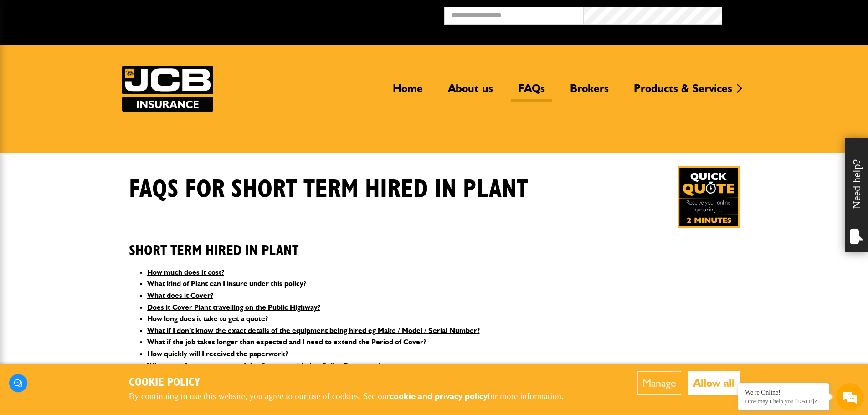 This screenshot has width=868, height=415. Describe the element at coordinates (314, 331) in the screenshot. I see `a: What if I don’t know the exact details of the equipment being hired eg Make / Model / Serial Number?` at that location.